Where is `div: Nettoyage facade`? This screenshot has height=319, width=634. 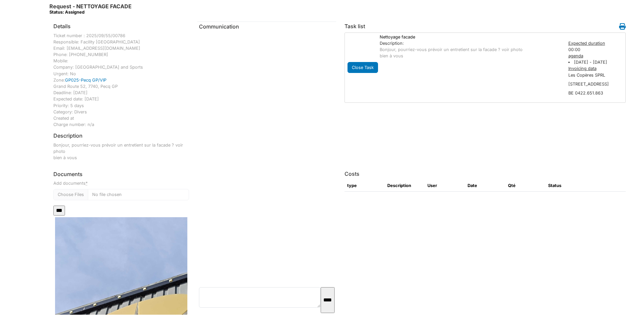 div: Nettoyage facade is located at coordinates (470, 37).